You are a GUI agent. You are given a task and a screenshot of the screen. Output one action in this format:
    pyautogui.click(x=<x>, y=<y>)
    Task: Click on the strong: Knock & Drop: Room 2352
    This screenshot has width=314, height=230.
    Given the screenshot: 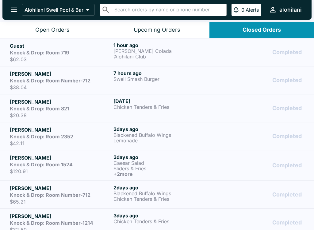 What is the action you would take?
    pyautogui.click(x=41, y=136)
    